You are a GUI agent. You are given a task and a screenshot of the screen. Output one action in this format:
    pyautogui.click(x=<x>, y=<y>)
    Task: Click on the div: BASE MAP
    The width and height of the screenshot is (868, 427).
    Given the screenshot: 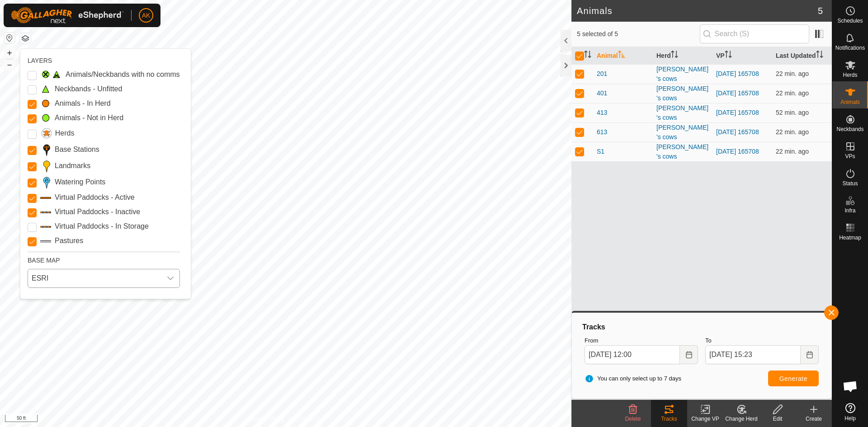 What is the action you would take?
    pyautogui.click(x=103, y=259)
    